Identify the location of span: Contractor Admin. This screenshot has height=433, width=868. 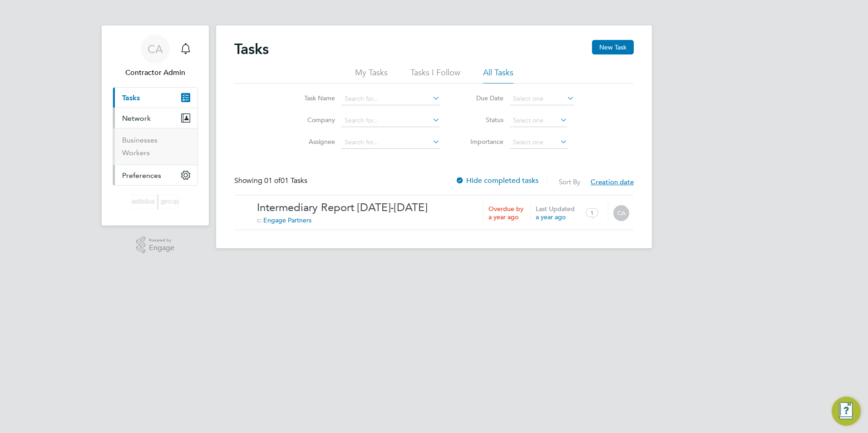
(156, 72).